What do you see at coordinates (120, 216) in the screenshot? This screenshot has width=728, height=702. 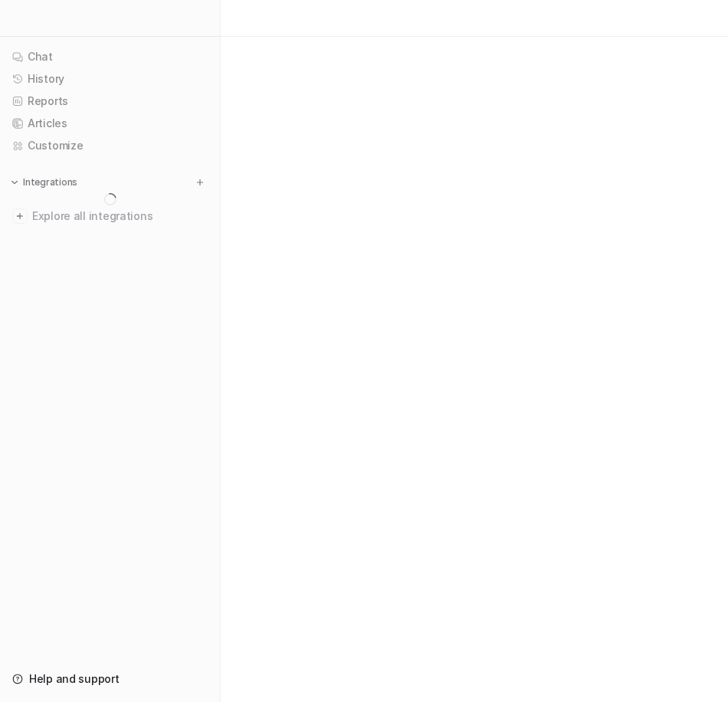 I see `span: Explore all integrations` at bounding box center [120, 216].